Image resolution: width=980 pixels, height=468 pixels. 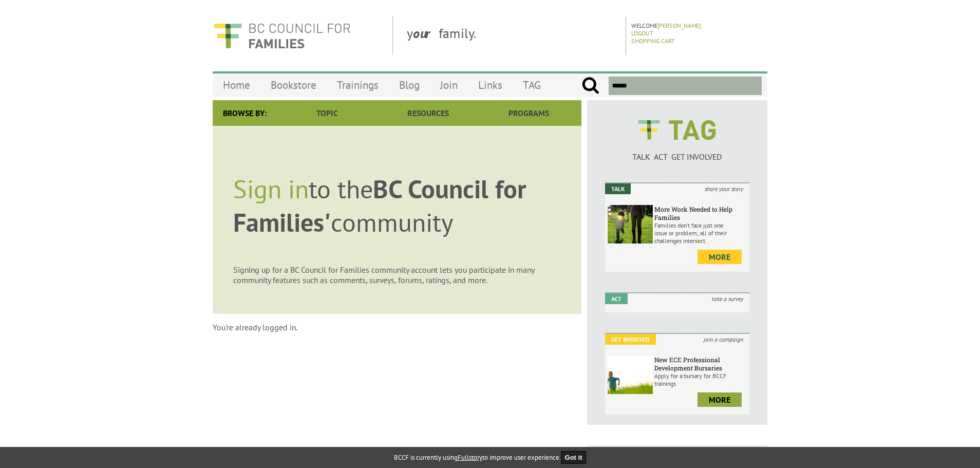 What do you see at coordinates (410, 85) in the screenshot?
I see `a: Blog` at bounding box center [410, 85].